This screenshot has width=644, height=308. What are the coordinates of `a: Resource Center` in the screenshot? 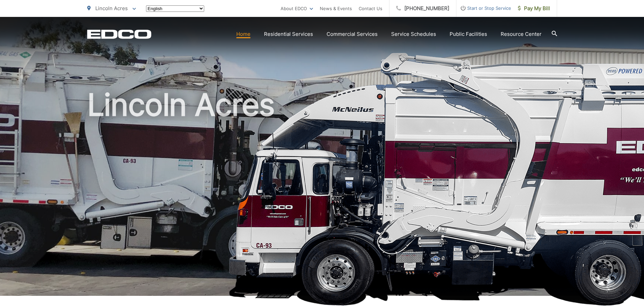 It's located at (521, 34).